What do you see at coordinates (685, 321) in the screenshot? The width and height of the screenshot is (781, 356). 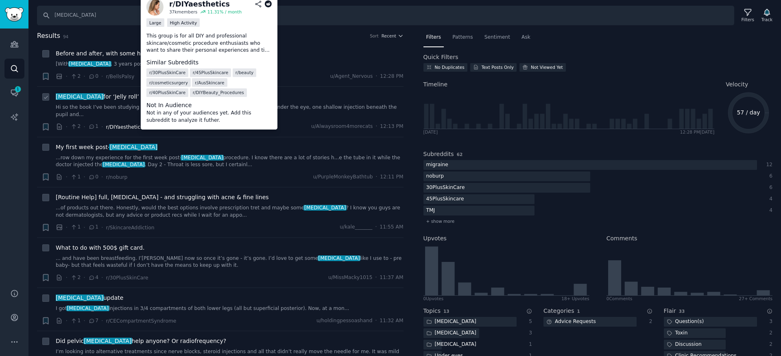 I see `div: Question(s)` at bounding box center [685, 321].